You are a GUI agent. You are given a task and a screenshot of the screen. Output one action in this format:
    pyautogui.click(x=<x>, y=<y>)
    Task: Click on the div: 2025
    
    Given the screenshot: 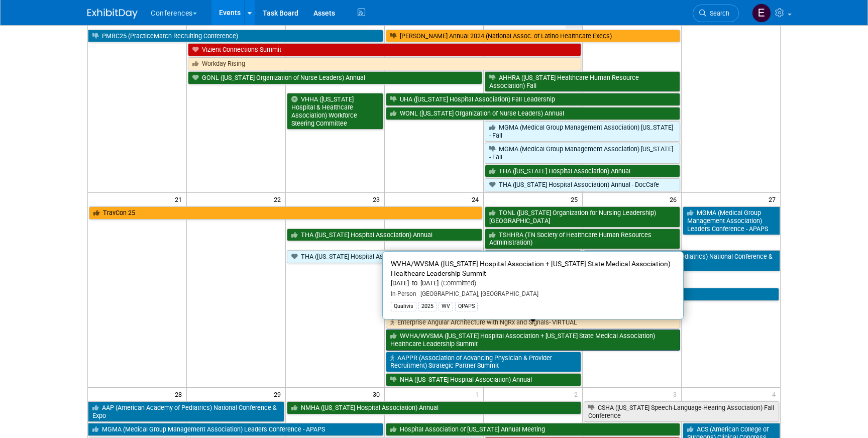 What is the action you would take?
    pyautogui.click(x=428, y=307)
    